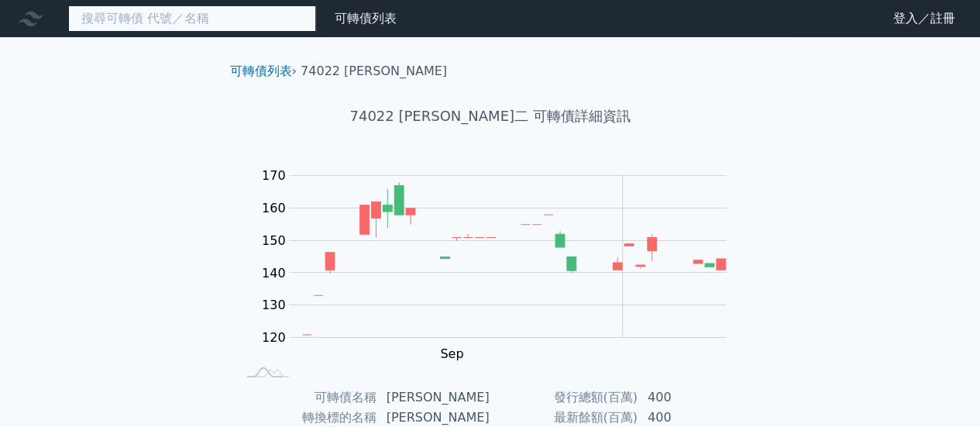 This screenshot has height=427, width=980. What do you see at coordinates (691, 398) in the screenshot?
I see `td: 400` at bounding box center [691, 398].